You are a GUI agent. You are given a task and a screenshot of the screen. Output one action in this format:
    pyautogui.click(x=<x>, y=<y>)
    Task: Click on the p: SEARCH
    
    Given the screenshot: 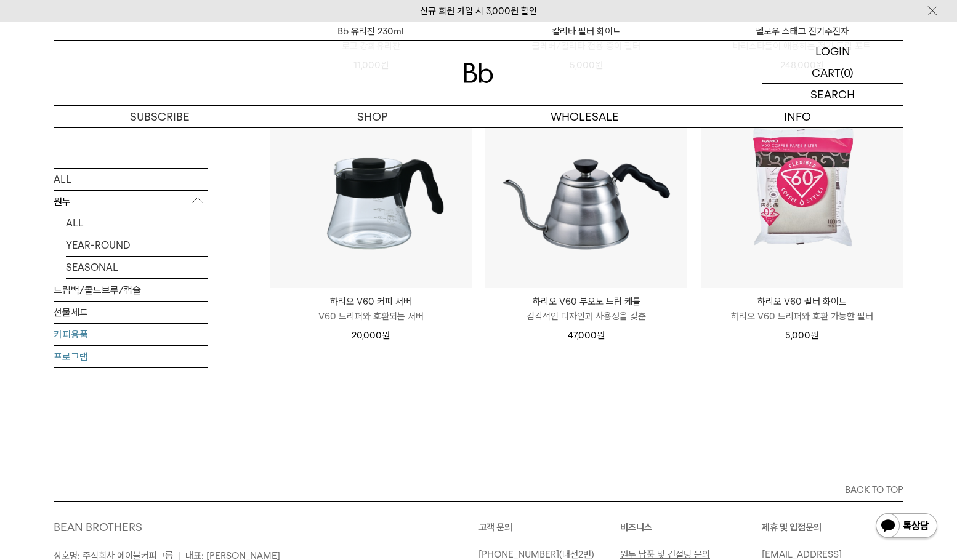 What is the action you would take?
    pyautogui.click(x=833, y=94)
    